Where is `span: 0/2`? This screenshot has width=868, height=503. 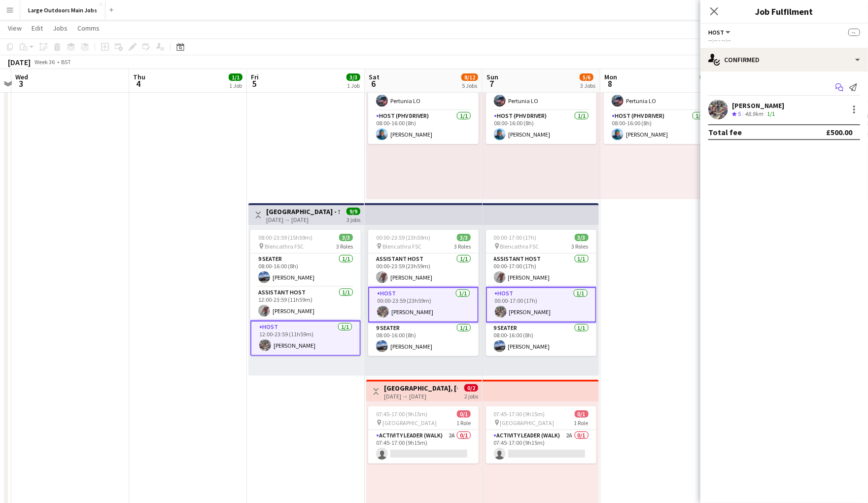 span: 0/2 is located at coordinates (471, 388).